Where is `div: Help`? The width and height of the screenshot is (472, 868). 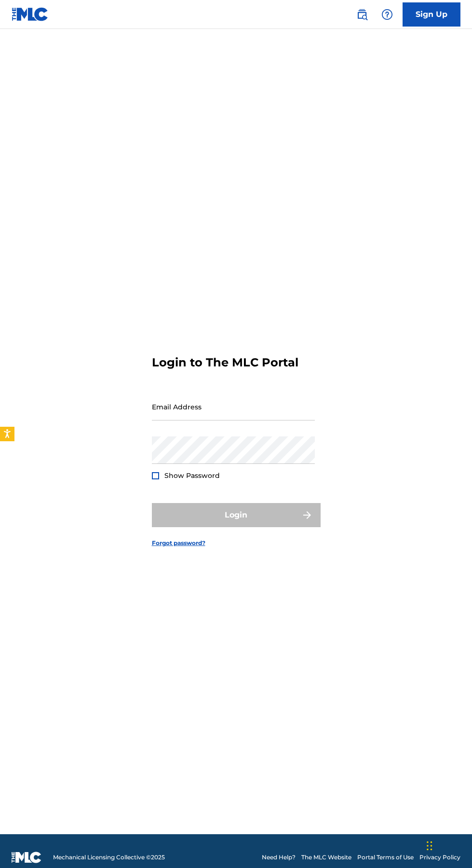 div: Help is located at coordinates (388, 15).